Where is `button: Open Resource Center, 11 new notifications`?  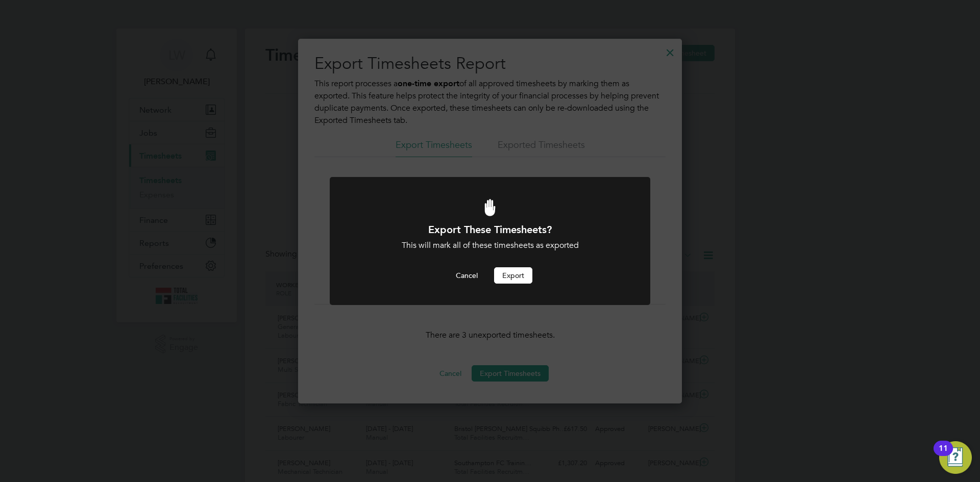 button: Open Resource Center, 11 new notifications is located at coordinates (956, 458).